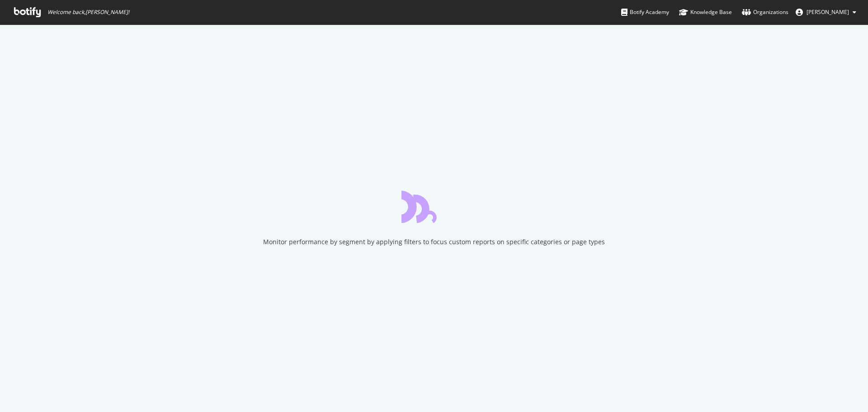 The width and height of the screenshot is (868, 412). Describe the element at coordinates (434, 241) in the screenshot. I see `div: Monitor performance by segment by applying filters to focus custom reports on specific categories...` at that location.